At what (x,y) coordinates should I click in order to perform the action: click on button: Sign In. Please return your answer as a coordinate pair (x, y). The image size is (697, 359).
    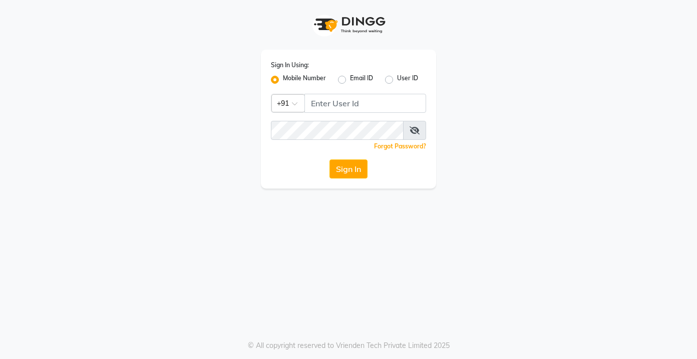
    Looking at the image, I should click on (349, 169).